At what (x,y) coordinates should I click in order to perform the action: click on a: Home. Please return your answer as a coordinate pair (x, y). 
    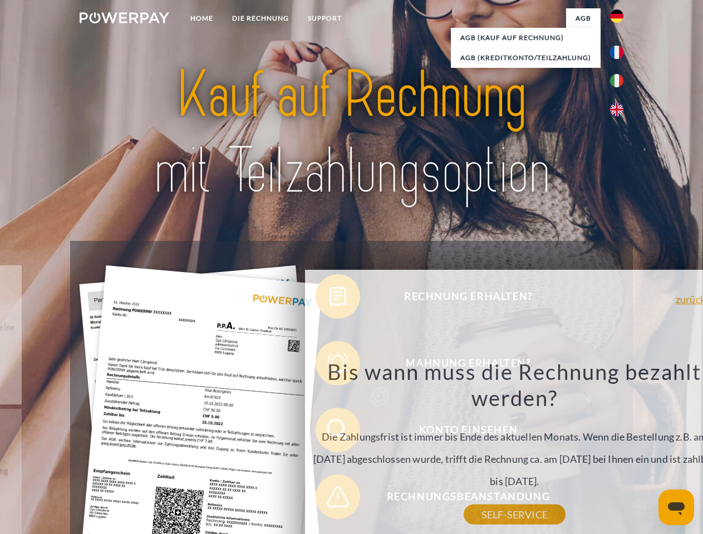
    Looking at the image, I should click on (201, 18).